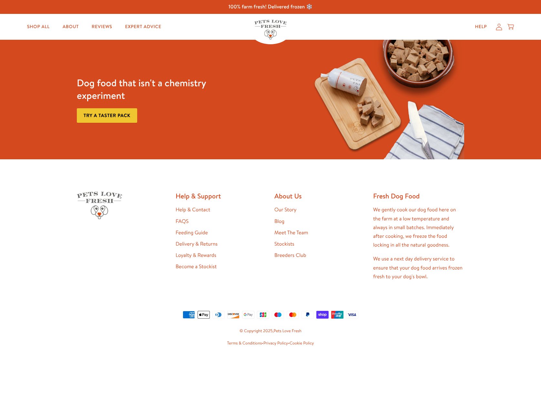  Describe the element at coordinates (481, 27) in the screenshot. I see `a: Help` at that location.